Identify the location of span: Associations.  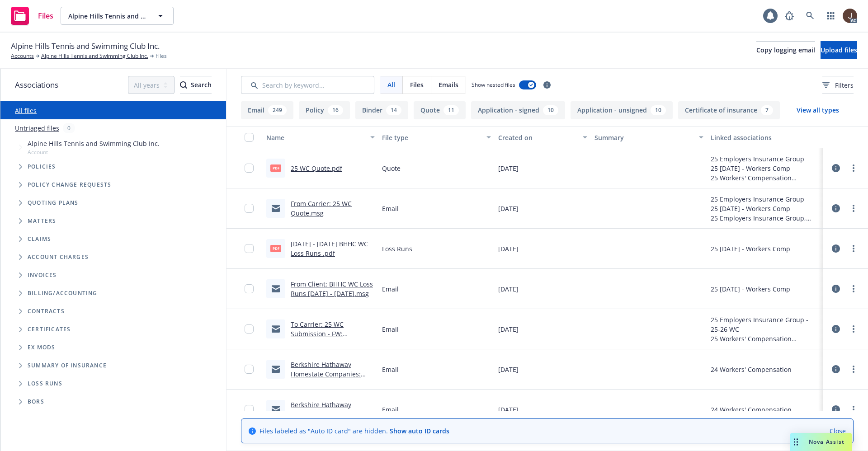
(37, 85).